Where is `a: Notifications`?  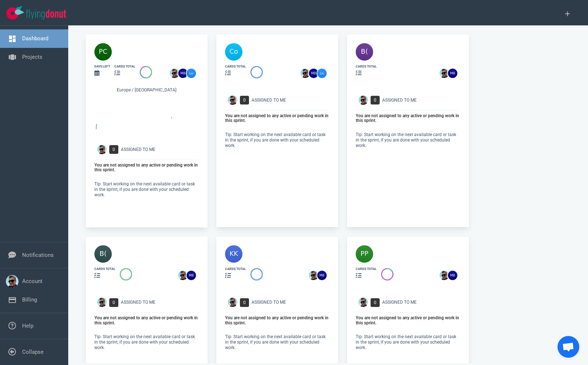 a: Notifications is located at coordinates (38, 255).